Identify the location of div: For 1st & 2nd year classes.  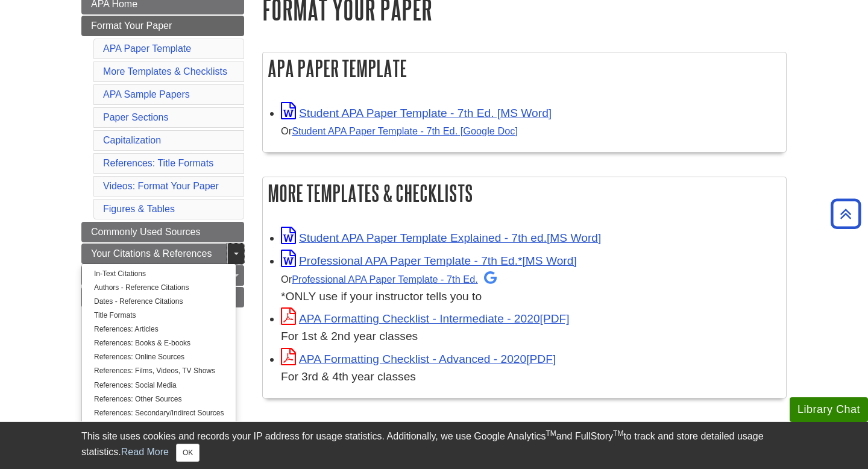
(531, 336).